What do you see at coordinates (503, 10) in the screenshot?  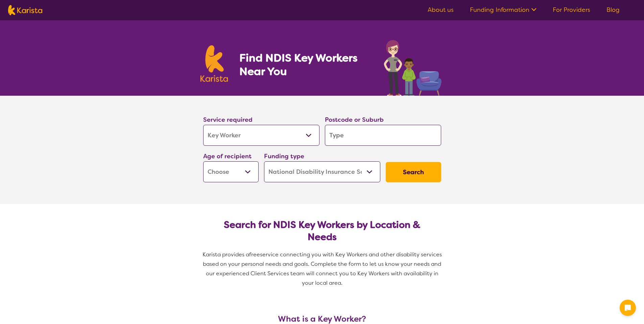 I see `a: Funding Information` at bounding box center [503, 10].